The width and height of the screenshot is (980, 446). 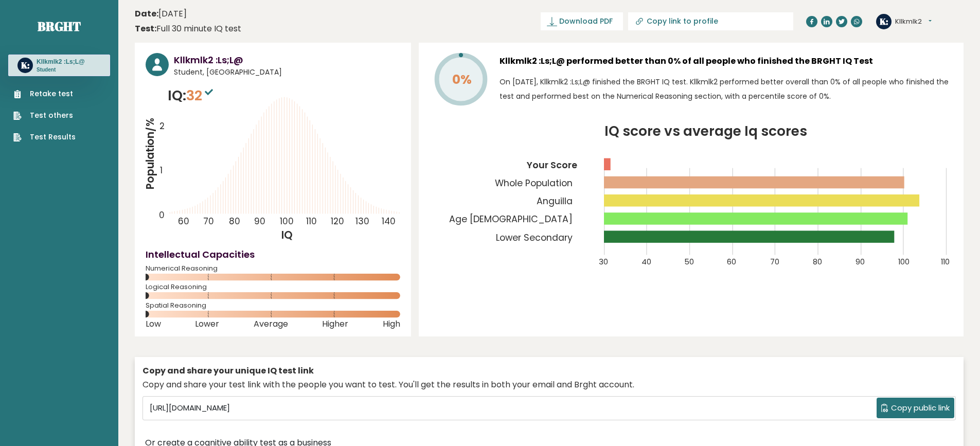 What do you see at coordinates (272, 254) in the screenshot?
I see `h4: Intellectual Capacities` at bounding box center [272, 254].